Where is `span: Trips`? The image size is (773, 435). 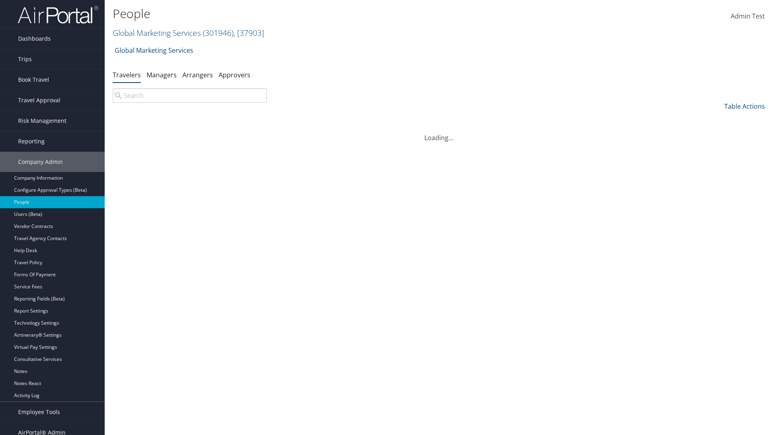 span: Trips is located at coordinates (25, 59).